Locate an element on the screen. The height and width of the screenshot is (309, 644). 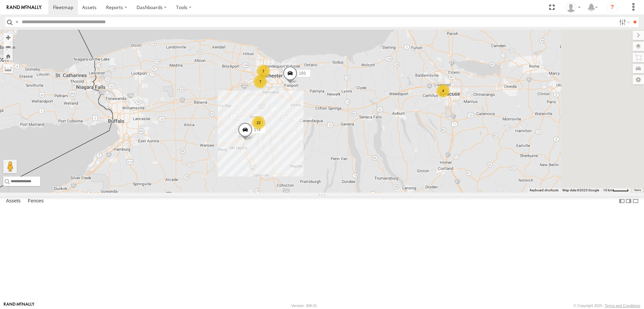
button: Map Scale: 10 km per 44 pixels is located at coordinates (616, 190).